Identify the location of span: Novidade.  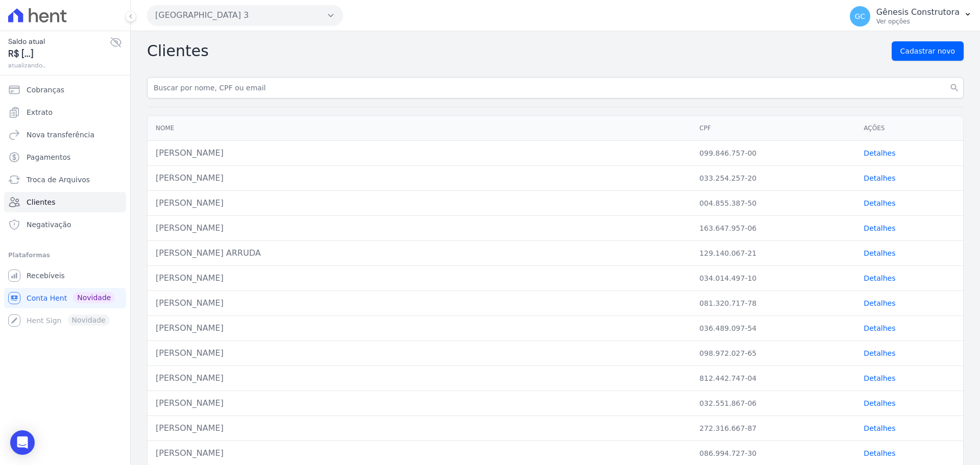
(94, 297).